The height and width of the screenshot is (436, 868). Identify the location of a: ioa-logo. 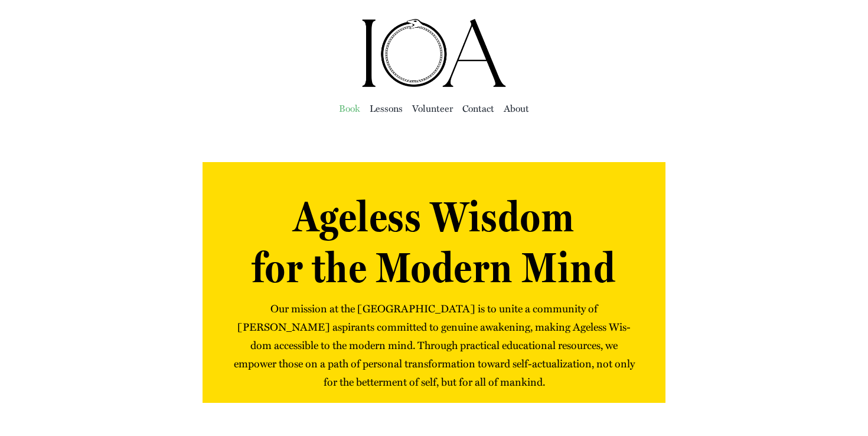
(434, 23).